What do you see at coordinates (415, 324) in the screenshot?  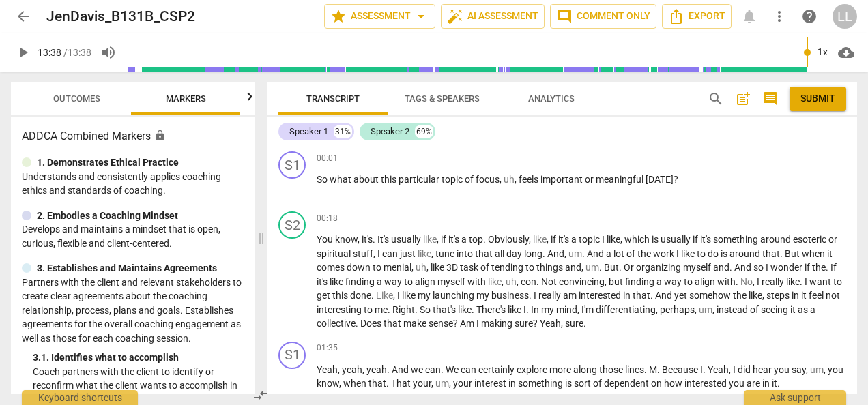 I see `span: make` at bounding box center [415, 324].